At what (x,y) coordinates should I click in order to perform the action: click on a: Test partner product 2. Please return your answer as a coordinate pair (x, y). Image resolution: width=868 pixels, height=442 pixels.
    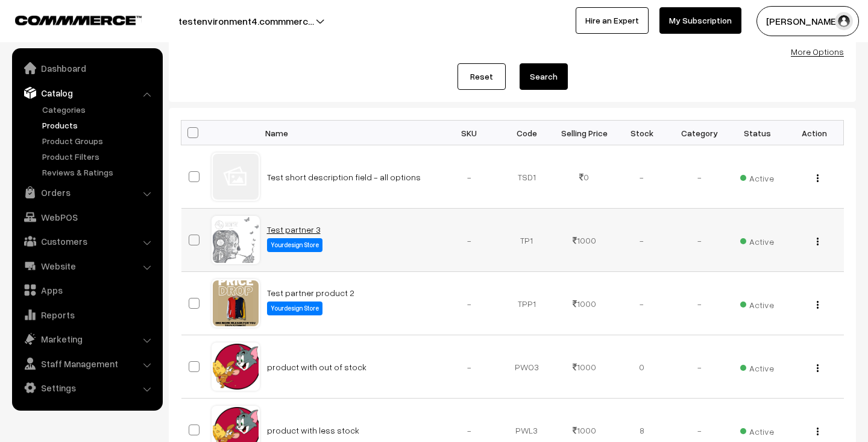
    Looking at the image, I should click on (310, 292).